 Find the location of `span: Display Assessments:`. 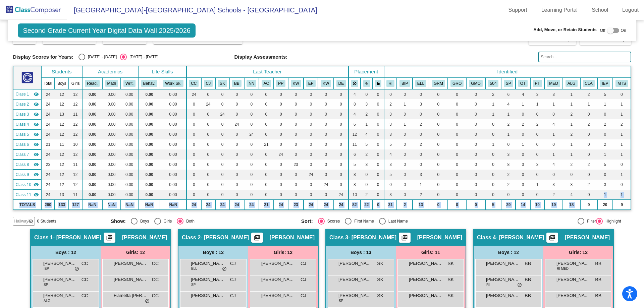

span: Display Assessments: is located at coordinates (261, 57).